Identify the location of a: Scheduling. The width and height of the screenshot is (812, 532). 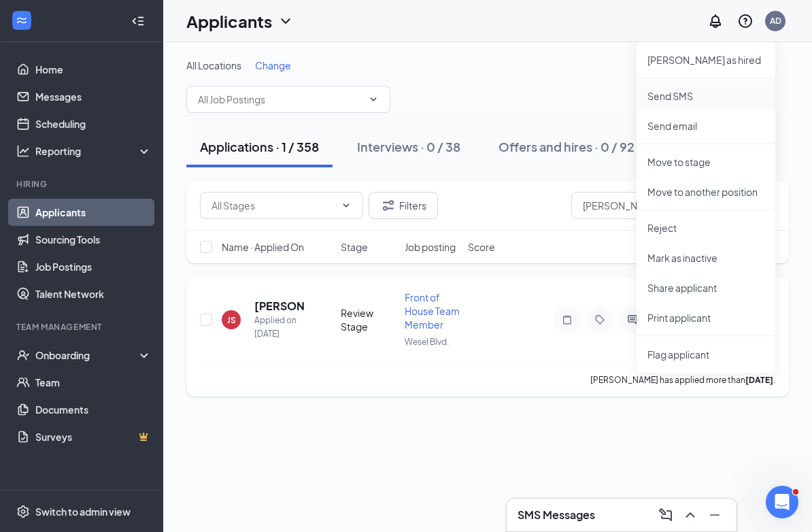
(93, 124).